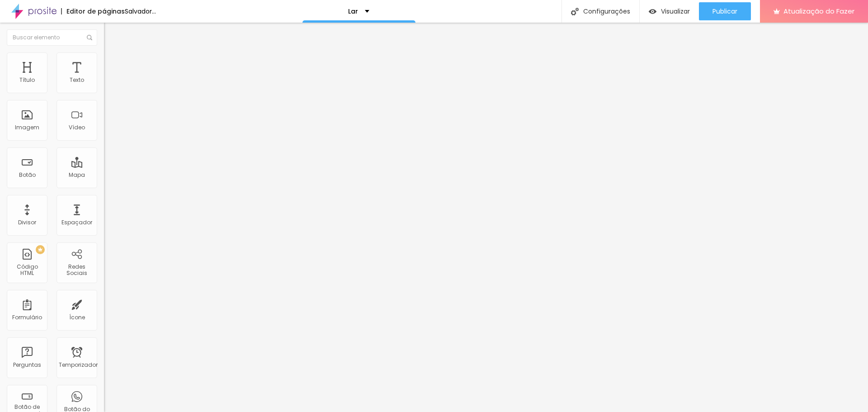 This screenshot has width=868, height=412. What do you see at coordinates (669, 11) in the screenshot?
I see `button: Visualizar` at bounding box center [669, 11].